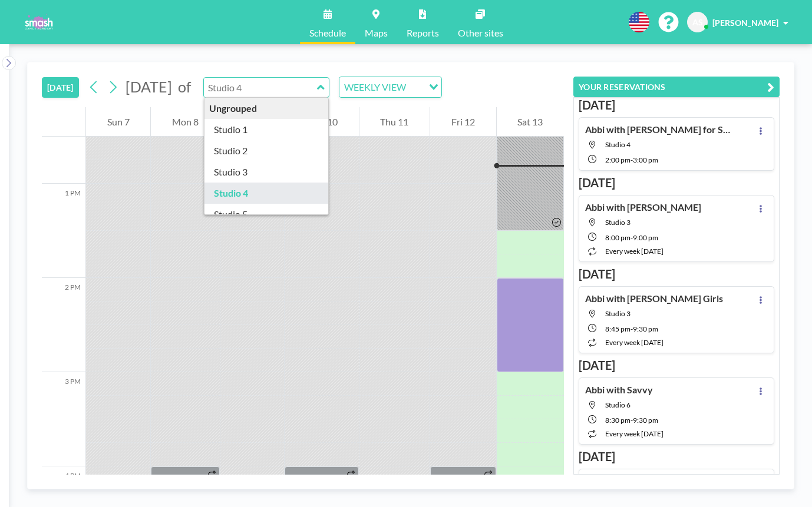  Describe the element at coordinates (646, 159) in the screenshot. I see `span: 3:00 PM` at that location.